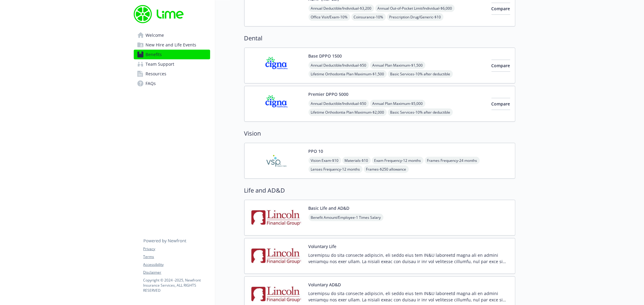 The image size is (644, 305). I want to click on span: Lifetime Orthodontia Plan Maximum - $1,500, so click(347, 74).